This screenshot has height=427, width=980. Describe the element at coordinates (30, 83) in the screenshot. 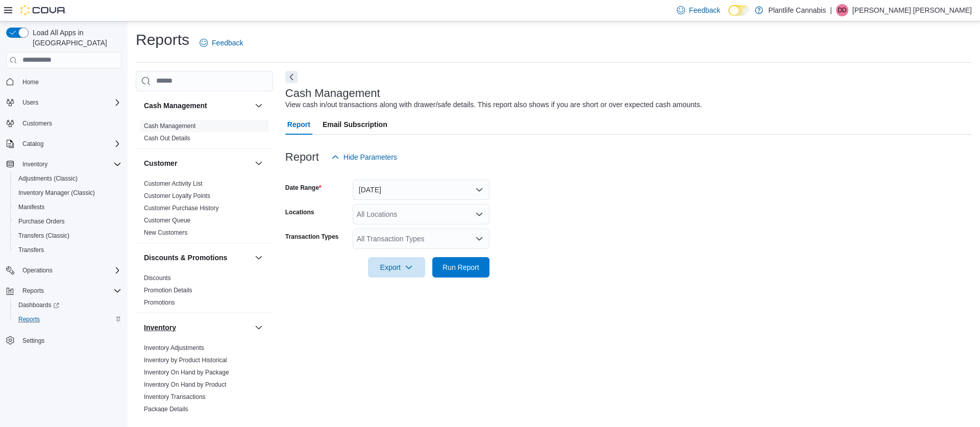

I see `span: Home` at that location.